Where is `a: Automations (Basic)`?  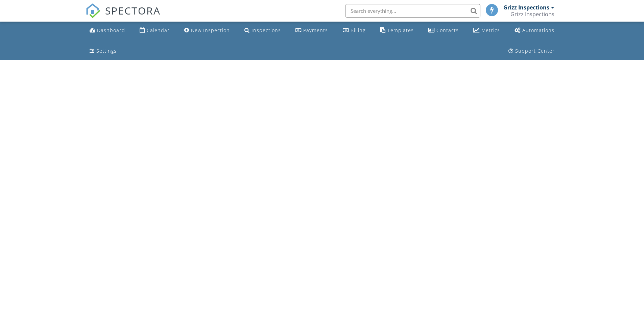
a: Automations (Basic) is located at coordinates (535, 30).